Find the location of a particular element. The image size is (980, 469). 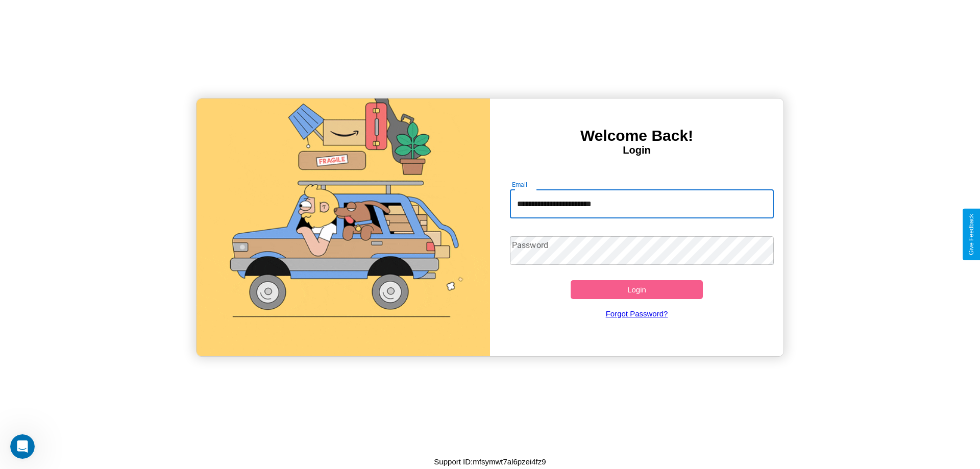

h3: Welcome Back! is located at coordinates (637, 136).